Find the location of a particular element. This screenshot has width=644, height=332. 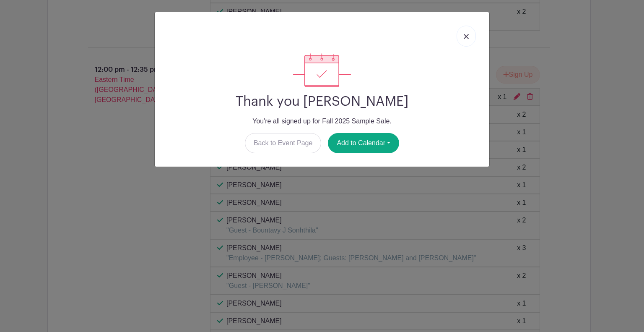

a: Back to Event Page is located at coordinates (283, 143).